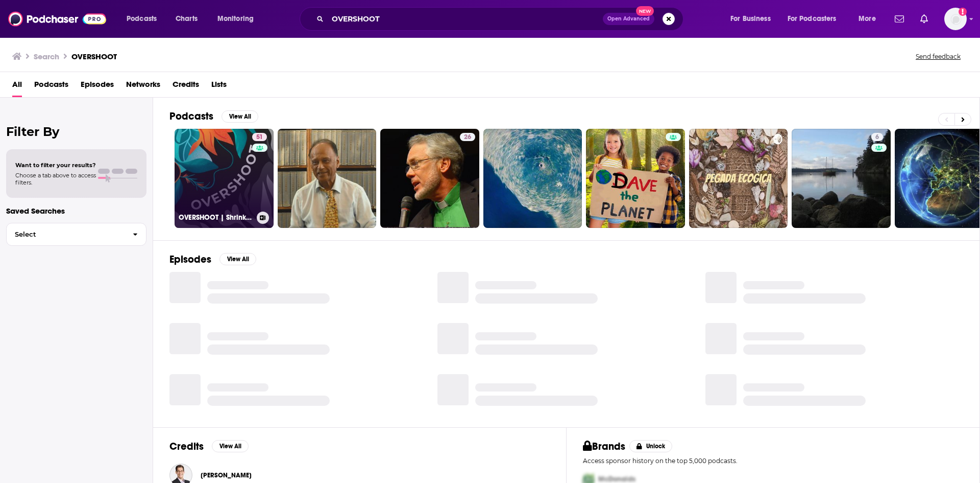 The height and width of the screenshot is (483, 980). What do you see at coordinates (646, 10) in the screenshot?
I see `span: New` at bounding box center [646, 10].